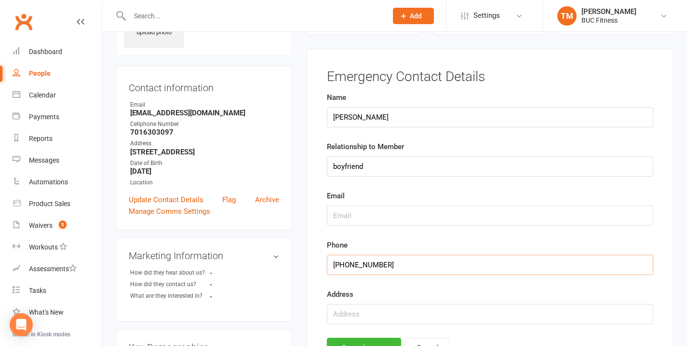  I want to click on a: Dashboard, so click(57, 52).